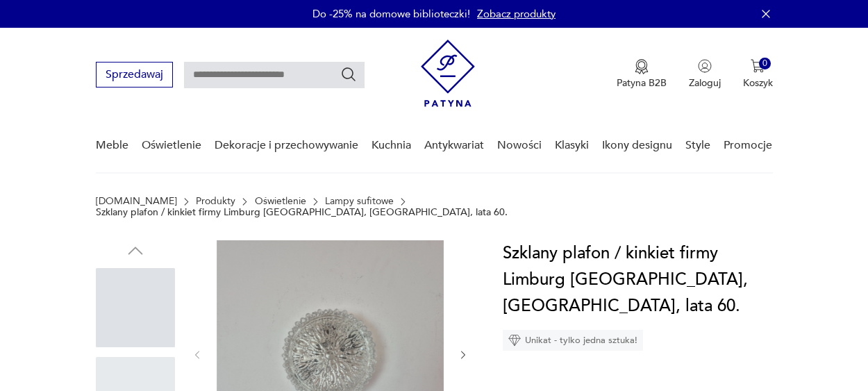 The image size is (868, 391). I want to click on a: Antykwariat, so click(454, 145).